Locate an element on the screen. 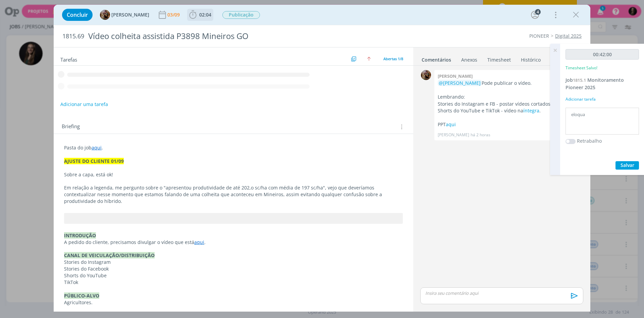 This screenshot has height=318, width=644. p: Stories do Instagram is located at coordinates (234, 262).